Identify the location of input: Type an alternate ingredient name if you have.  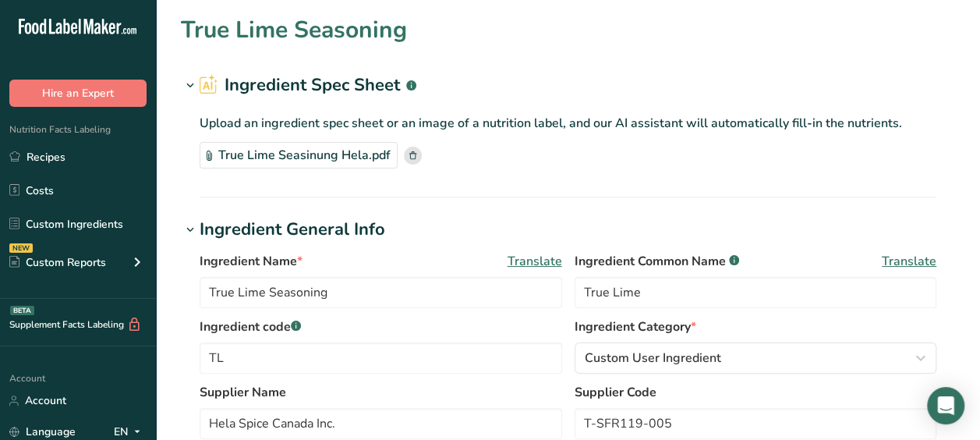
(756, 293).